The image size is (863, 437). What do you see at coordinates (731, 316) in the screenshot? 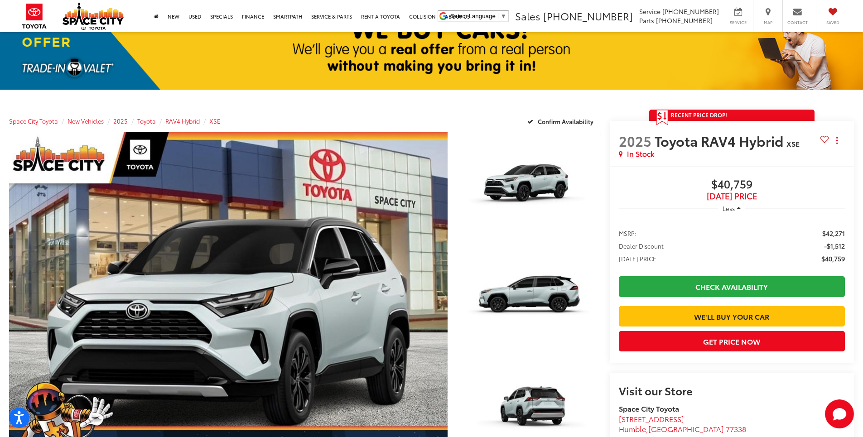
I see `a: We'll Buy Your Car` at bounding box center [731, 316].